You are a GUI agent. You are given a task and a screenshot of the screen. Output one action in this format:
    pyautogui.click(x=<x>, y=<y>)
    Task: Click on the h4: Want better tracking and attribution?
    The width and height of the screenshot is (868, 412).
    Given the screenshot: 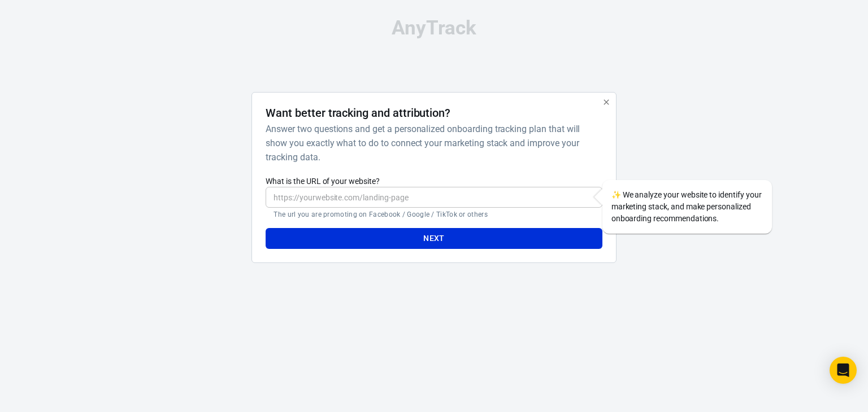 What is the action you would take?
    pyautogui.click(x=358, y=113)
    